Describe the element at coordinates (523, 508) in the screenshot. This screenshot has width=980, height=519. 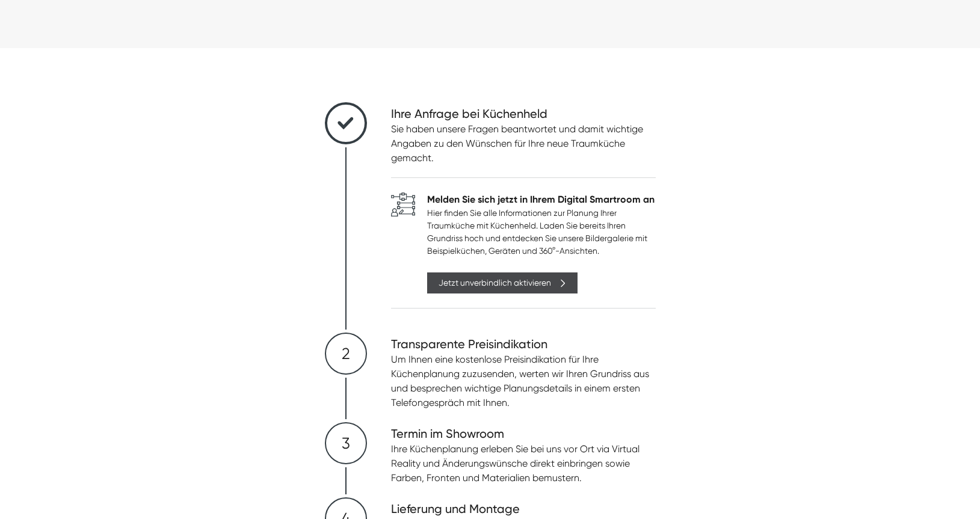
I see `h1: Lieferung und Montage` at that location.